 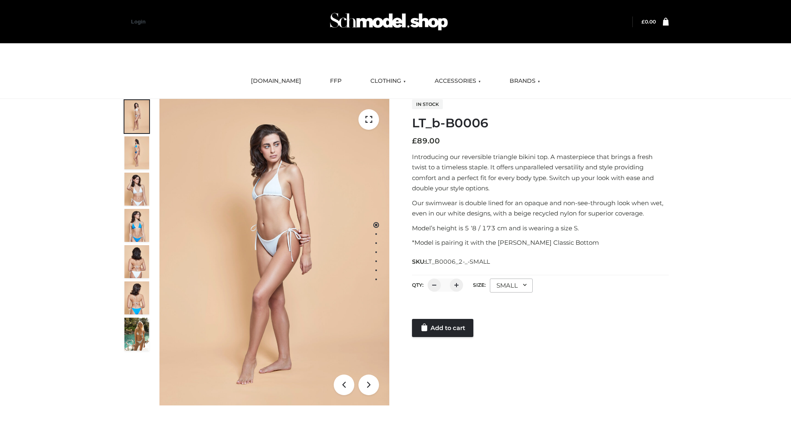 What do you see at coordinates (442, 328) in the screenshot?
I see `a: Add to cart` at bounding box center [442, 328].